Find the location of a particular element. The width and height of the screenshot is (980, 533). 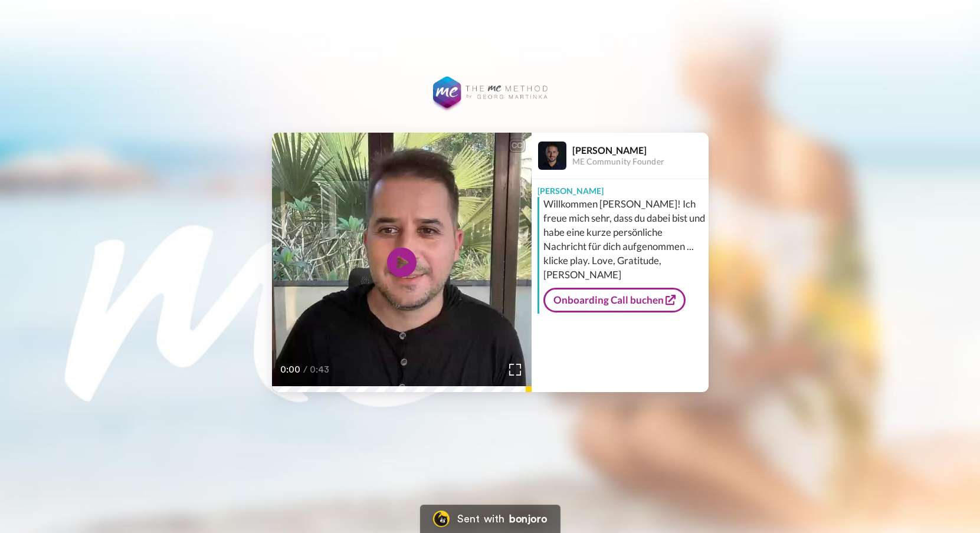

div: CC is located at coordinates (517, 146).